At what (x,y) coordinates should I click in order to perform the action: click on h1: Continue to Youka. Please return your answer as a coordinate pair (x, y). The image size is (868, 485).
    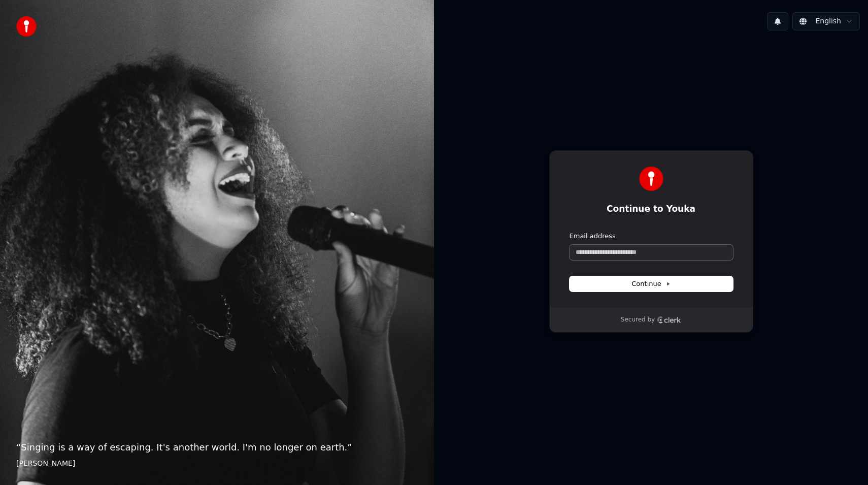
    Looking at the image, I should click on (652, 210).